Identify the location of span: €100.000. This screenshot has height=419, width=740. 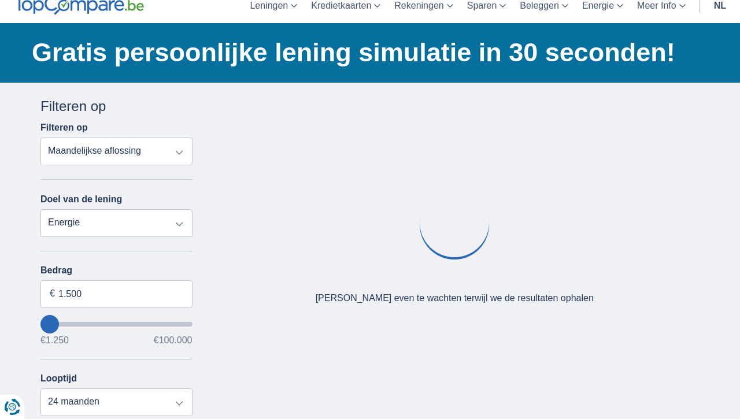
(173, 340).